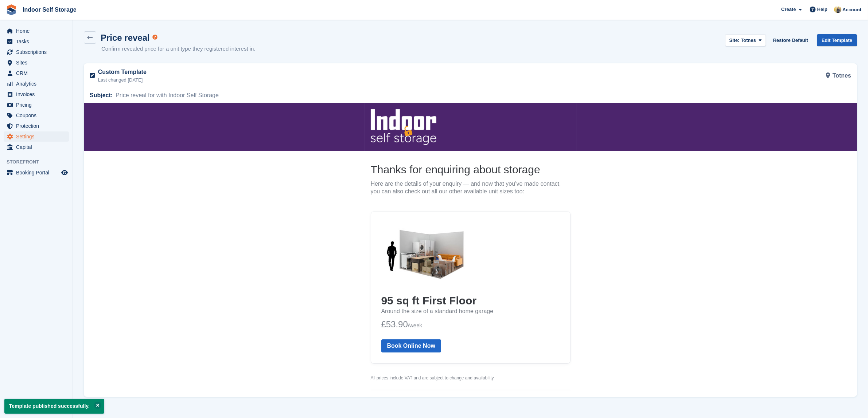 The width and height of the screenshot is (868, 418). Describe the element at coordinates (166, 95) in the screenshot. I see `span: Price reveal for with Indoor Self Storage` at that location.